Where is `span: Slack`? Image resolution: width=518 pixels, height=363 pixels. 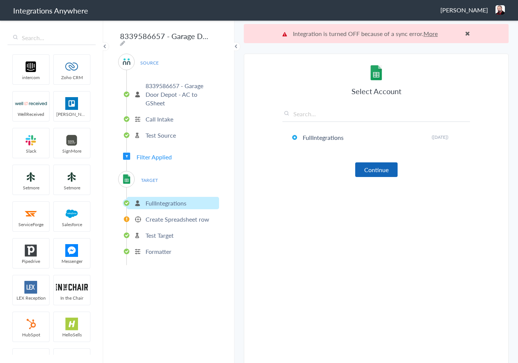 span: Slack is located at coordinates (31, 151).